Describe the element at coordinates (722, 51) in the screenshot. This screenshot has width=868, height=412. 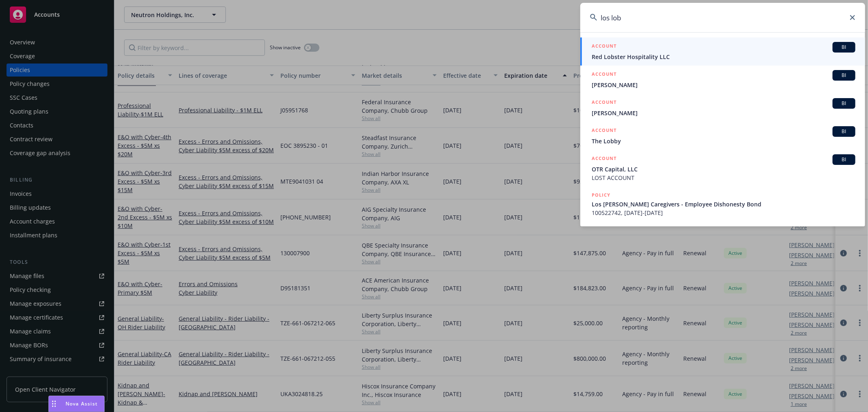
I see `a: ACCOUNTBIRed Lobster Hospitality LLC` at that location.